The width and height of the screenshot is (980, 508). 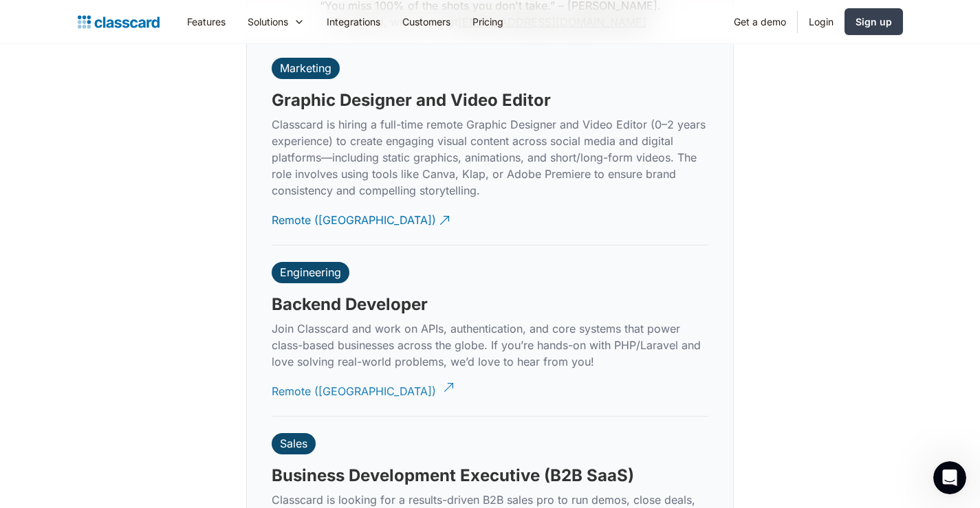 What do you see at coordinates (294, 443) in the screenshot?
I see `div: Sales` at bounding box center [294, 443].